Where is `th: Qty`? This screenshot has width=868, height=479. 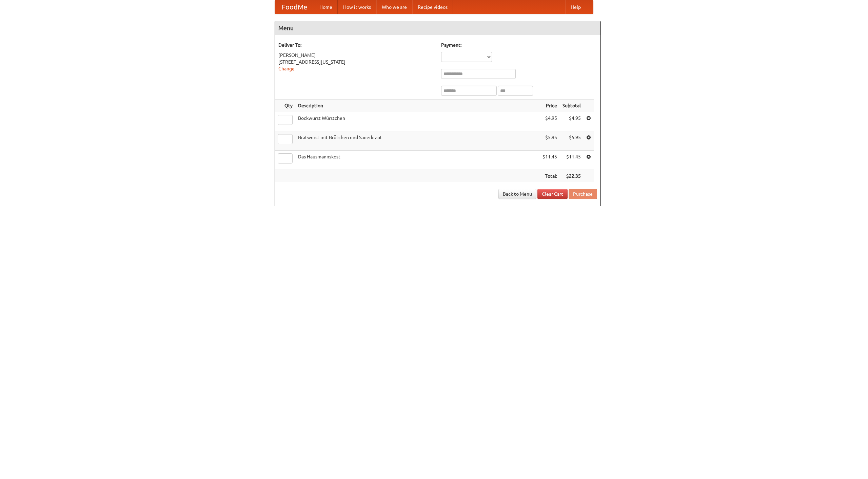 th: Qty is located at coordinates (285, 106).